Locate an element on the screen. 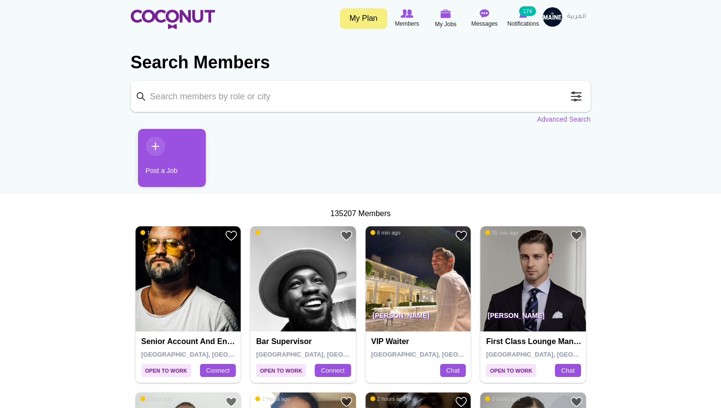  a: Messages Messages is located at coordinates (485, 18).